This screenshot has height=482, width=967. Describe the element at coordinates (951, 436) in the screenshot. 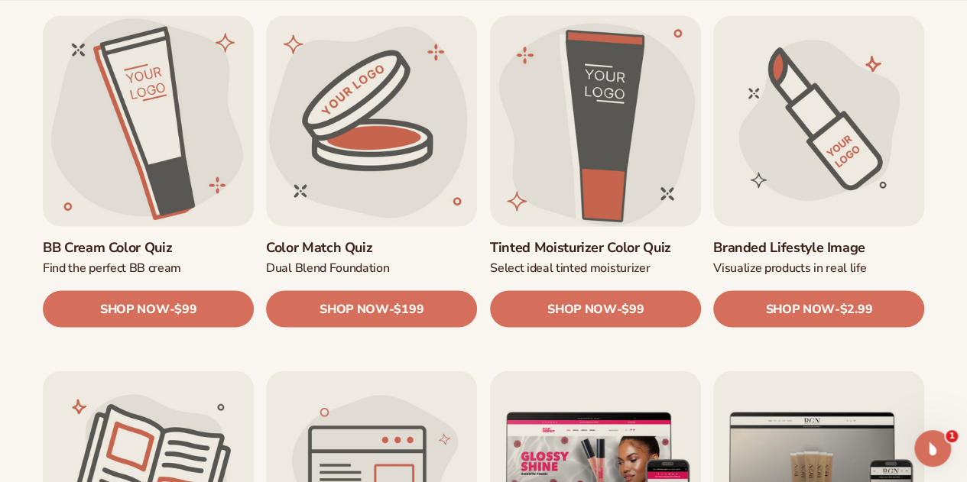

I see `span: 1` at that location.